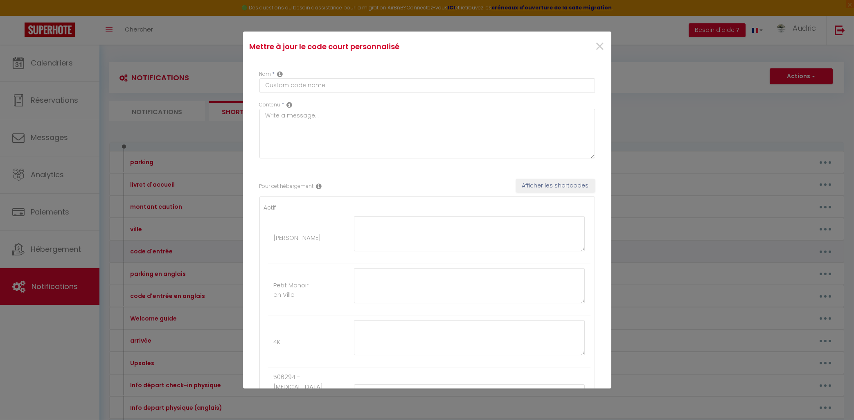  What do you see at coordinates (290, 105) in the screenshot?
I see `i: Replacable content` at bounding box center [290, 105].